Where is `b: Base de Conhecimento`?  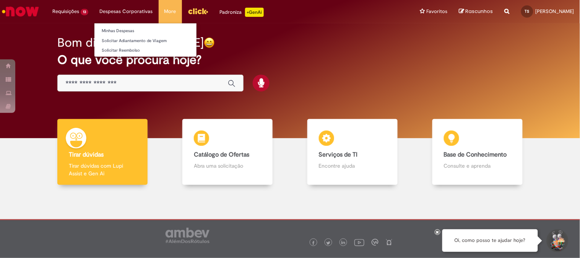 b: Base de Conhecimento is located at coordinates (476, 155).